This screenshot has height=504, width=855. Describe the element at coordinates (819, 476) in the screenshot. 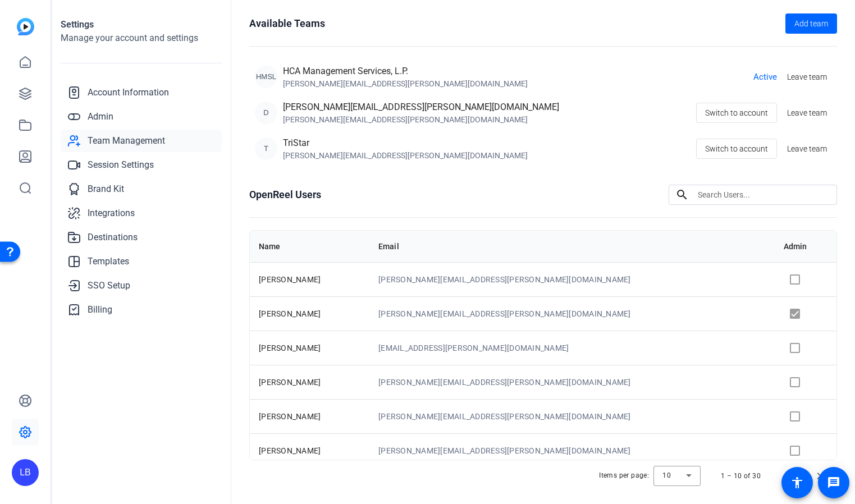

I see `button: Next page` at that location.